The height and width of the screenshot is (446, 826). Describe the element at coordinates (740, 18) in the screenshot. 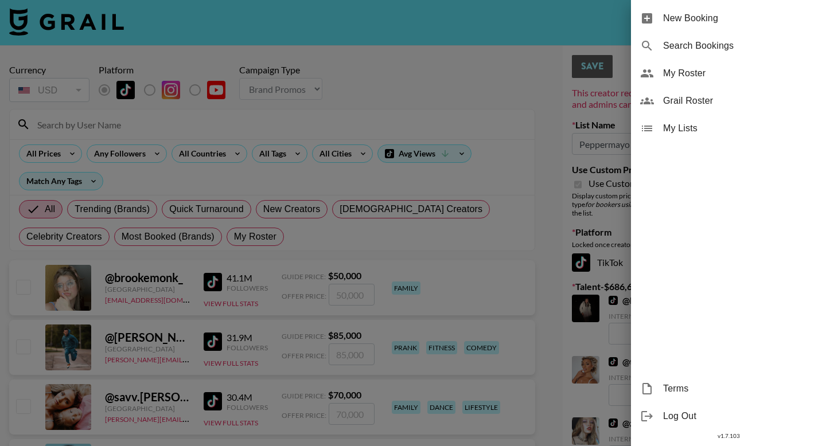

I see `span: New Booking` at that location.